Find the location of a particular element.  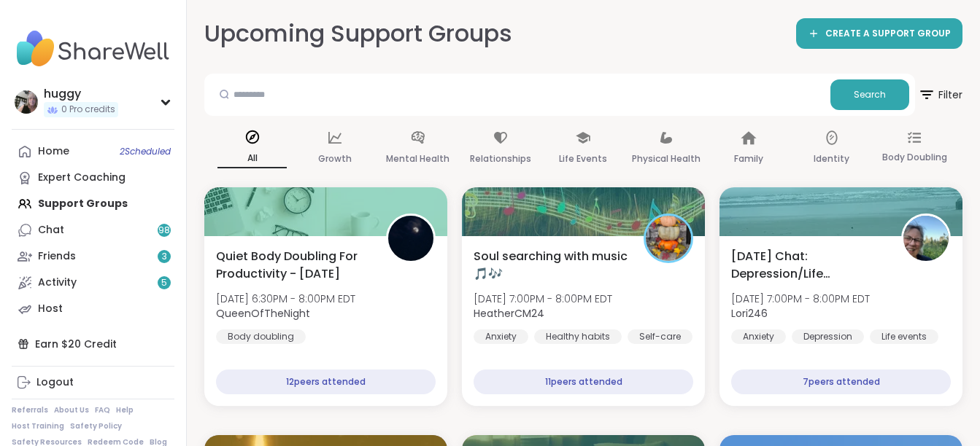

a: Help is located at coordinates (124, 411).